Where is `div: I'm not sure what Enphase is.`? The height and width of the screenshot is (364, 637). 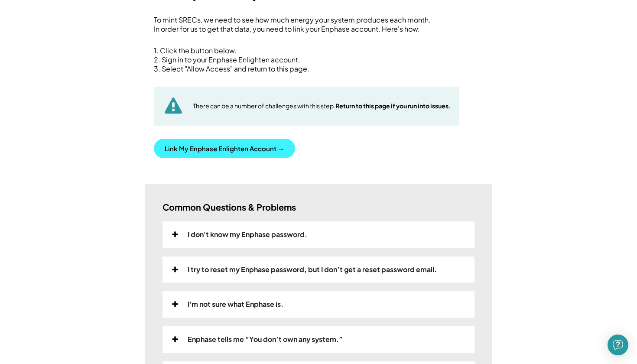 div: I'm not sure what Enphase is. is located at coordinates (235, 304).